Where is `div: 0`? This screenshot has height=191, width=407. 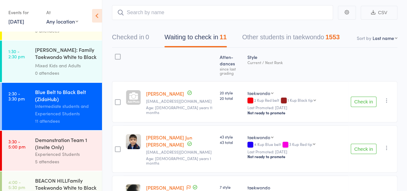
div: 0 is located at coordinates (147, 37).